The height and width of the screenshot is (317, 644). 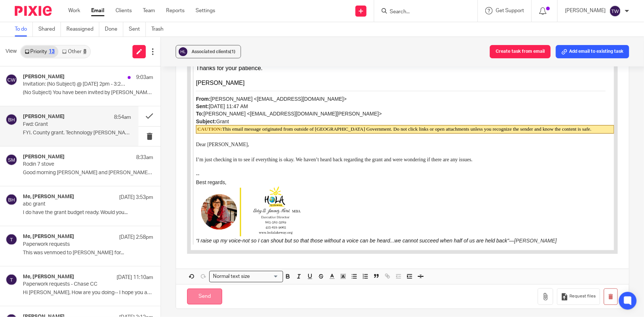 I want to click on div: Search for option, so click(x=246, y=276).